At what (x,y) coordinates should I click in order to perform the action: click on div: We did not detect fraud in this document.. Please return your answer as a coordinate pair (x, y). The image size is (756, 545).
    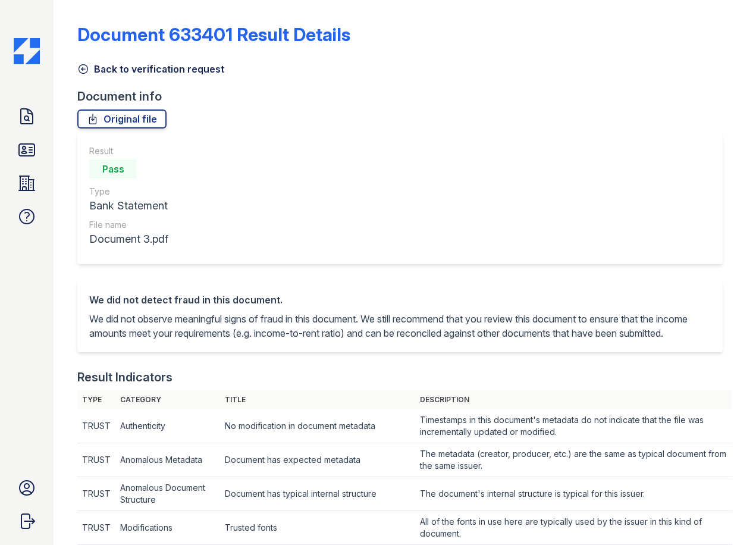
    Looking at the image, I should click on (400, 300).